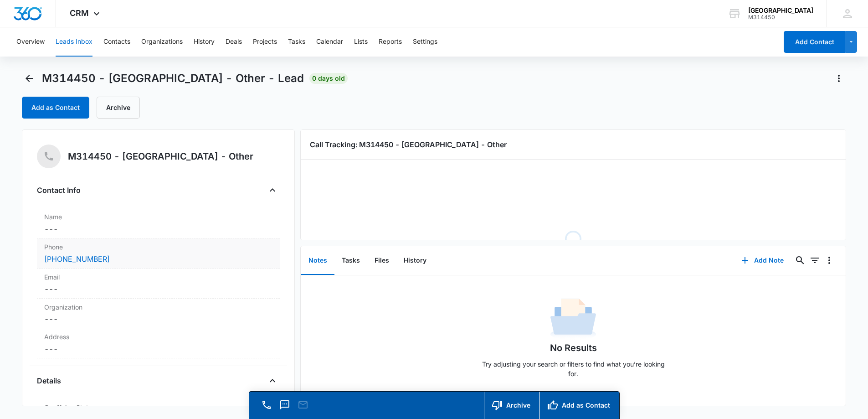  What do you see at coordinates (49, 380) in the screenshot?
I see `h4: Details` at bounding box center [49, 380].